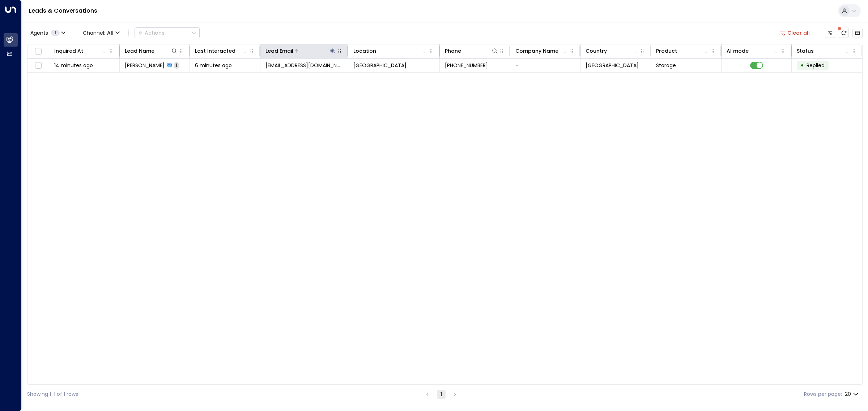 Image resolution: width=868 pixels, height=411 pixels. What do you see at coordinates (39, 33) in the screenshot?
I see `span: Agents` at bounding box center [39, 33].